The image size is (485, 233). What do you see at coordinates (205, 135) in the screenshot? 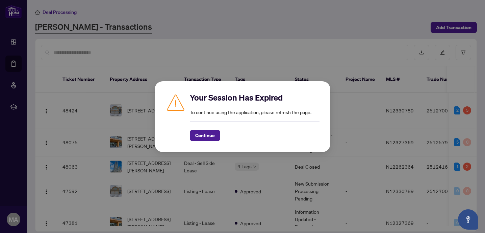
I see `button: Continue` at bounding box center [205, 135].